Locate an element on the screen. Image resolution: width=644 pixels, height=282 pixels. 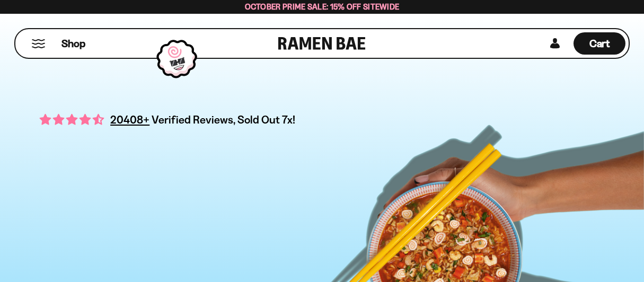
span: Shop is located at coordinates (73, 43).